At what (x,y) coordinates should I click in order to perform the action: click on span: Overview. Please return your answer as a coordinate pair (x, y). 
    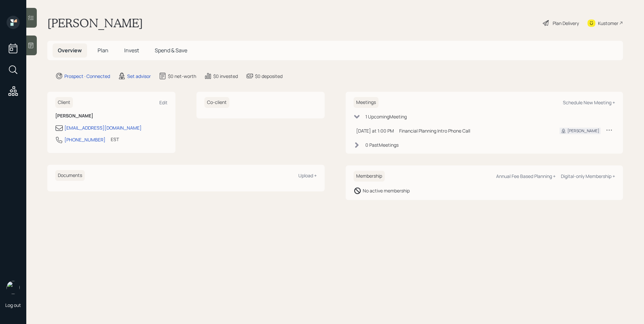
    Looking at the image, I should click on (69, 51).